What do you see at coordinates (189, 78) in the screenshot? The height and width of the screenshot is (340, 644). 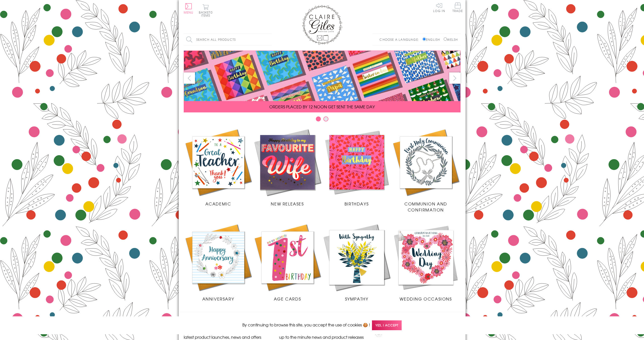 I see `button: prev` at bounding box center [189, 78].